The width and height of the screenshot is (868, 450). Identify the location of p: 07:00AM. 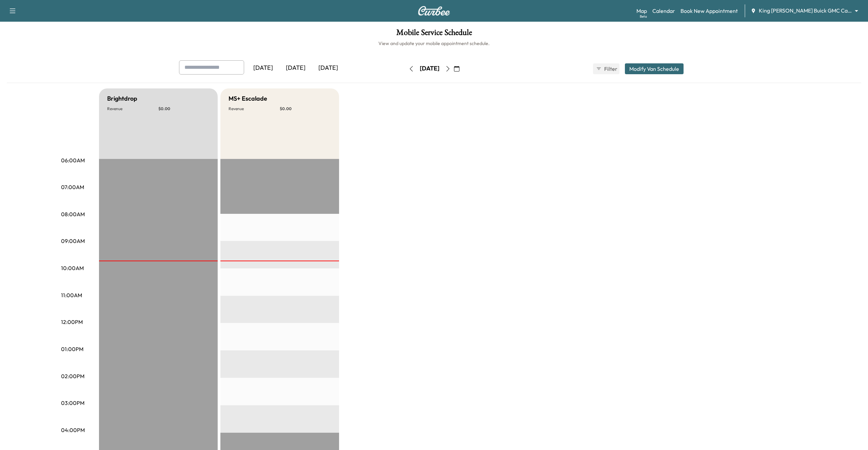
(73, 187).